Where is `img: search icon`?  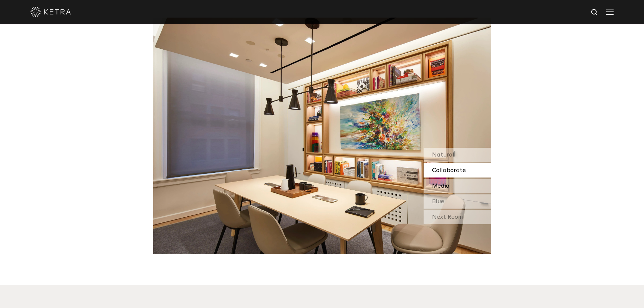
img: search icon is located at coordinates (595, 13).